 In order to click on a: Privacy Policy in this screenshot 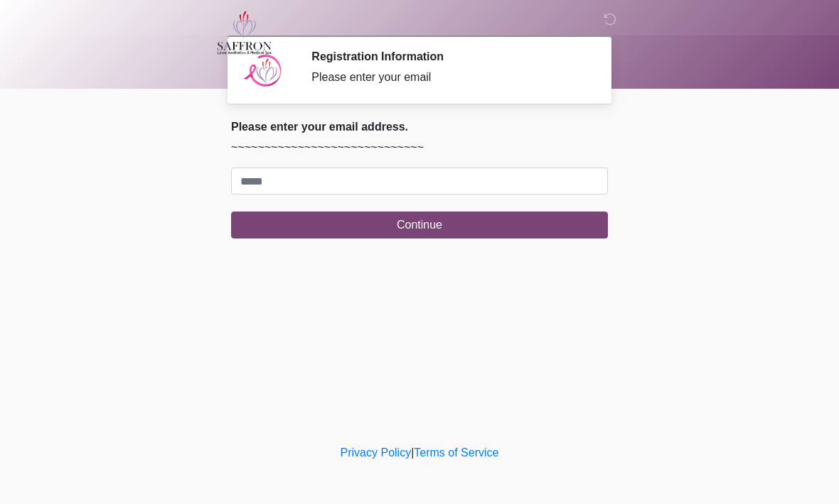, I will do `click(376, 453)`.